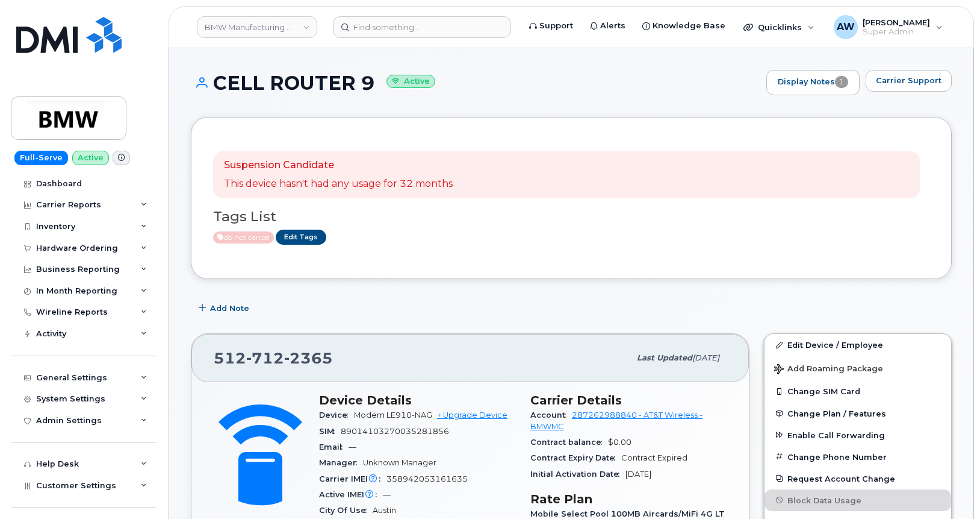 The width and height of the screenshot is (980, 519). What do you see at coordinates (578, 474) in the screenshot?
I see `span: Initial Activation Date` at bounding box center [578, 474].